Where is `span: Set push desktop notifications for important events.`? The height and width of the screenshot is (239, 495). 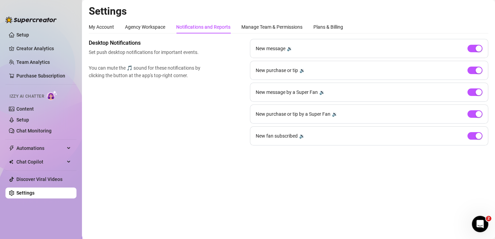
span: Set push desktop notifications for important events. is located at coordinates (146, 52).